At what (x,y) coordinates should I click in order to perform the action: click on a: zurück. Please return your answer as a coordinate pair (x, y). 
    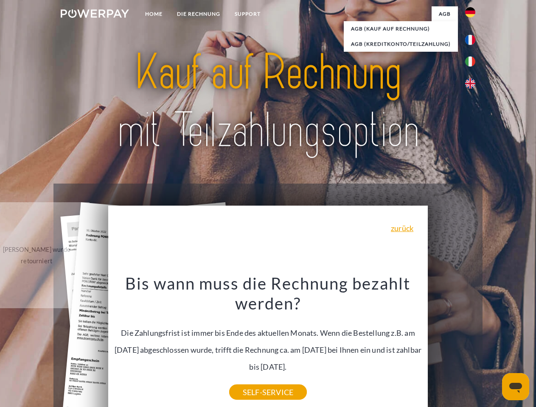
    Looking at the image, I should click on (402, 228).